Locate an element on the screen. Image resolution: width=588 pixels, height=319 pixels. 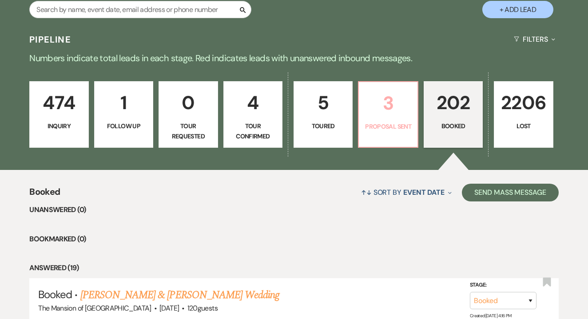
a: 202Booked is located at coordinates (453, 115).